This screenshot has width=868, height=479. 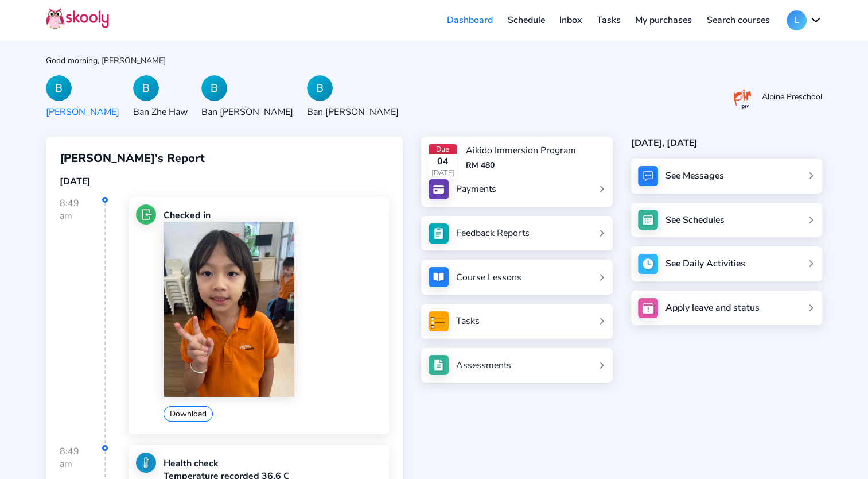 I want to click on img: temperature.jpg, so click(x=146, y=462).